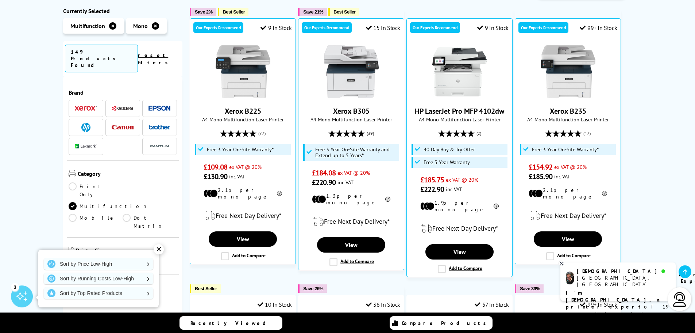 Image resolution: width=695 pixels, height=333 pixels. I want to click on a: Dot Matrix, so click(150, 222).